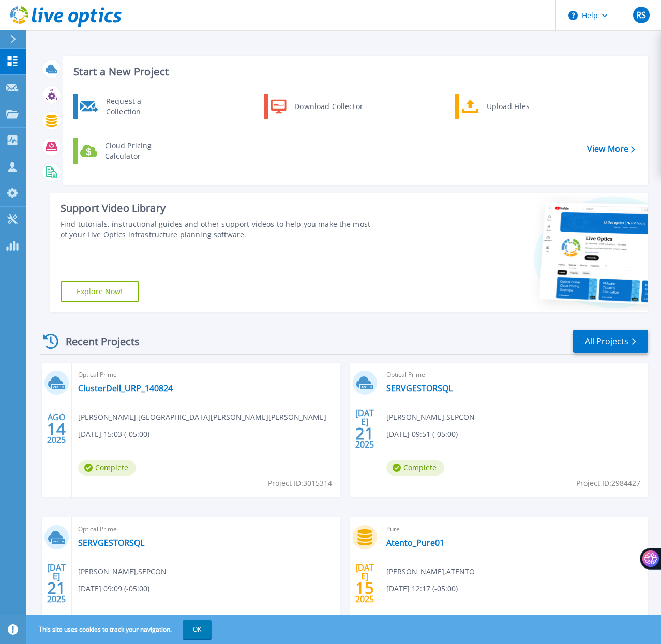  I want to click on div: Cloud Pricing Calculator, so click(138, 151).